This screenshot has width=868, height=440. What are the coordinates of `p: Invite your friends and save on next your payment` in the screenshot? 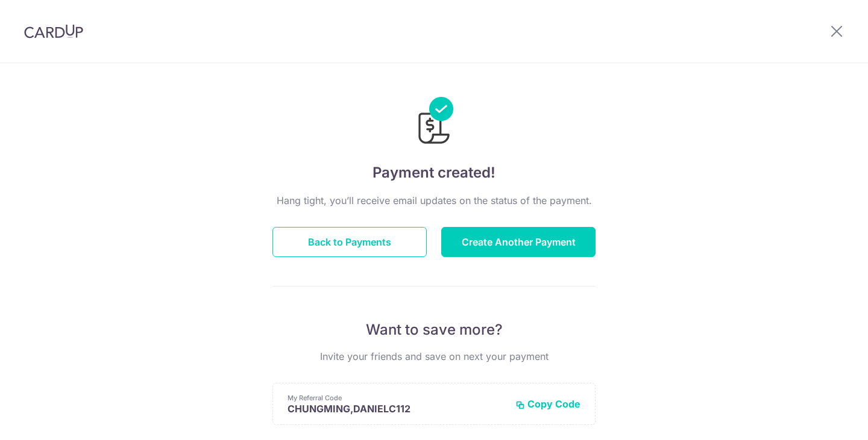 It's located at (434, 356).